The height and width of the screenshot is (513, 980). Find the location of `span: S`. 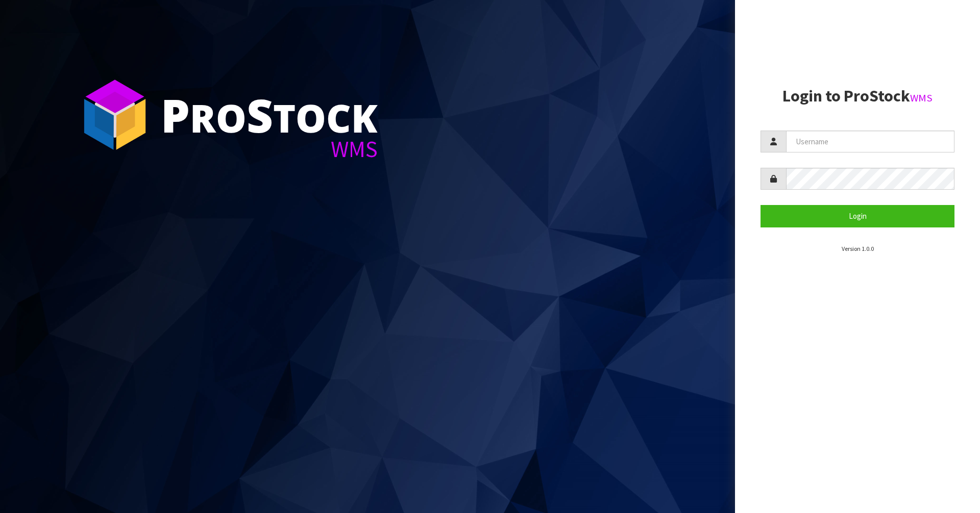

span: S is located at coordinates (260, 115).